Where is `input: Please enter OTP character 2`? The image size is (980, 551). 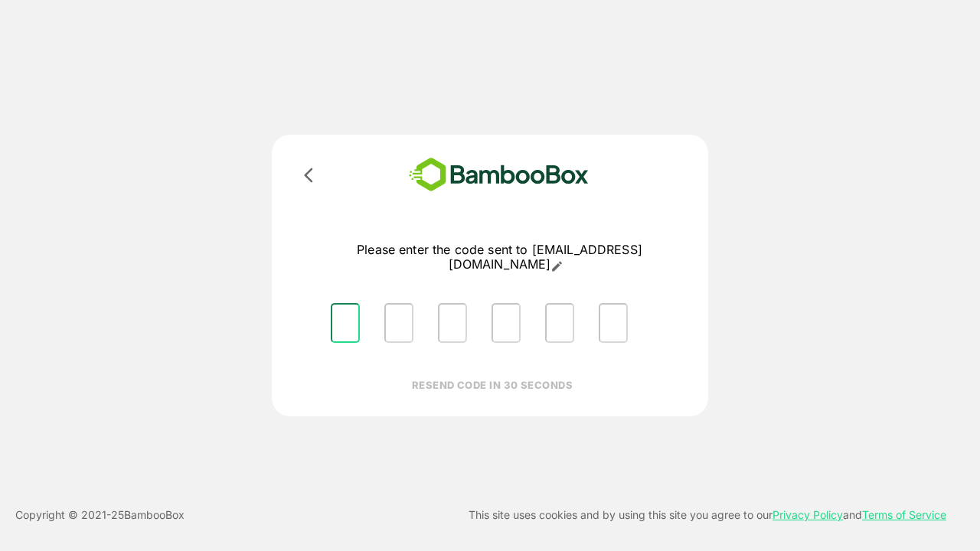
input: Please enter OTP character 2 is located at coordinates (399, 323).